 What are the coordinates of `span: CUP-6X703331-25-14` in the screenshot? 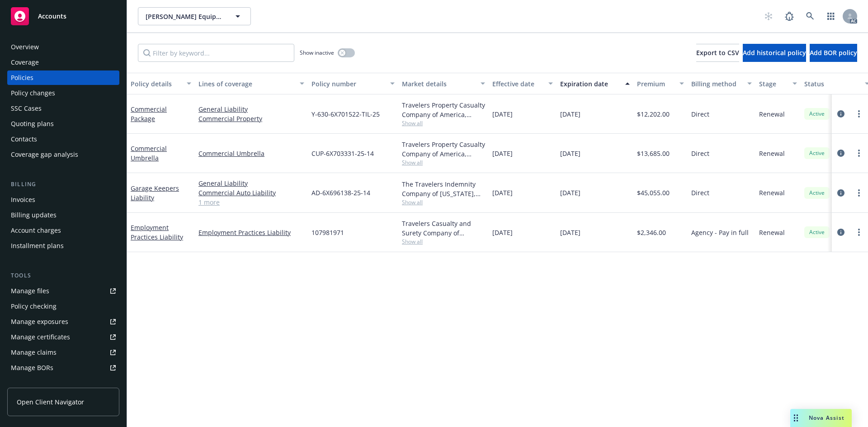 It's located at (343, 154).